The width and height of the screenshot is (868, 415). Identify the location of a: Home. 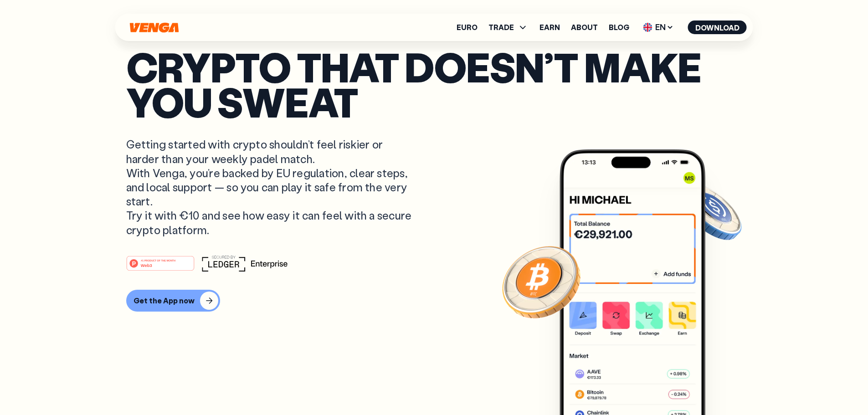
(155, 27).